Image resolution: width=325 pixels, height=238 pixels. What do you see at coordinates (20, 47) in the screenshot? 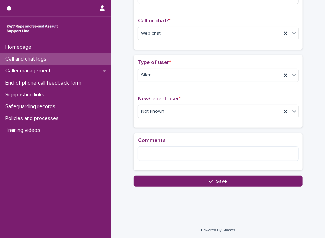
I see `p: Homepage` at bounding box center [20, 47].